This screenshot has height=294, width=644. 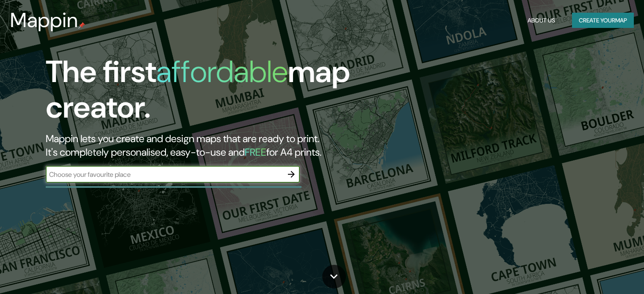 I want to click on h1: The first map creator., so click(x=207, y=93).